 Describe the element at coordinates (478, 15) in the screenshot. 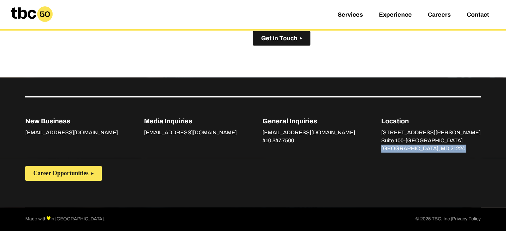

I see `a: Contact` at that location.